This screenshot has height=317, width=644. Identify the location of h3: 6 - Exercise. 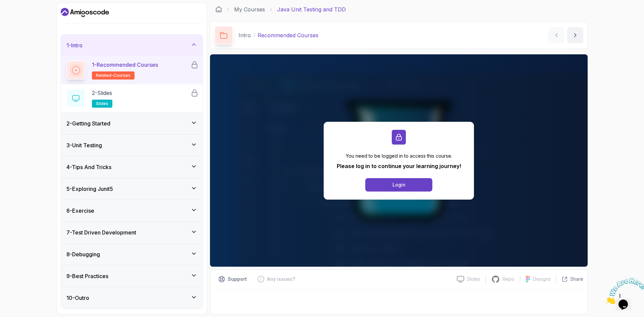
(80, 211).